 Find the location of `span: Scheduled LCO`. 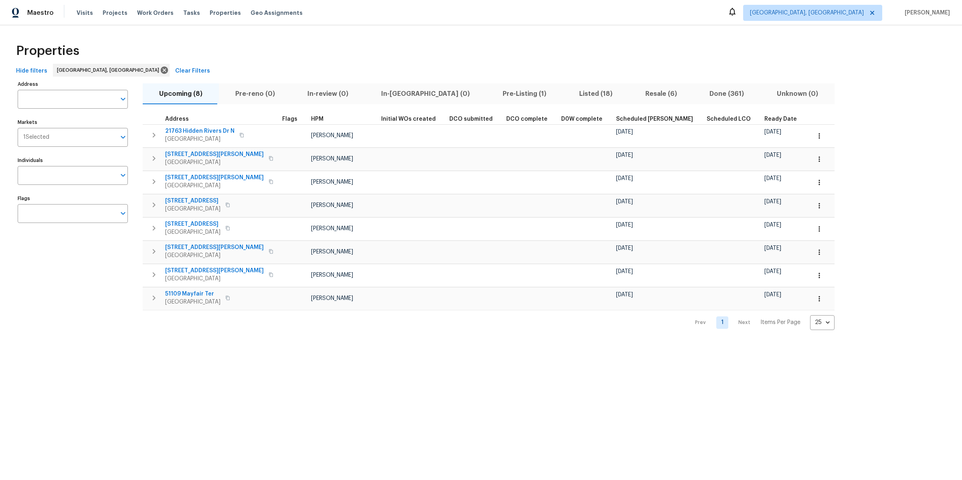

span: Scheduled LCO is located at coordinates (729, 119).